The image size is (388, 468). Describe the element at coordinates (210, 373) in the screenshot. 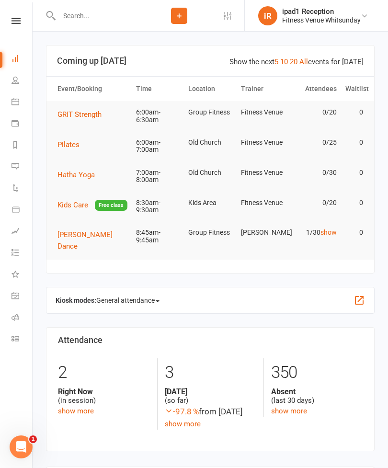

I see `div: 3` at that location.